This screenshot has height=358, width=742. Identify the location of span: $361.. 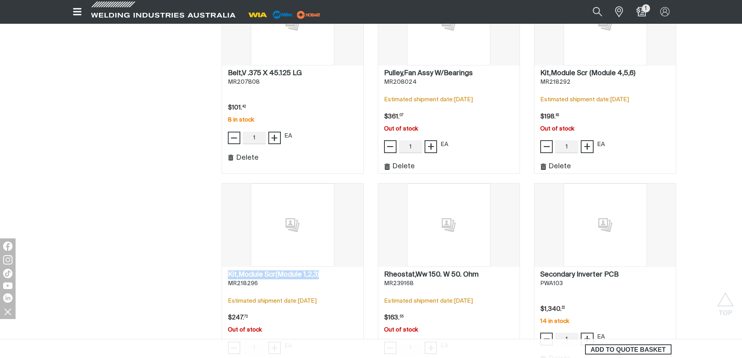
(394, 117).